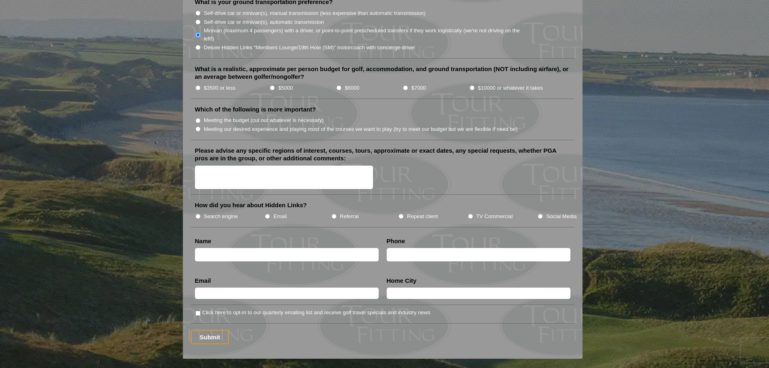 The width and height of the screenshot is (769, 368). I want to click on label: Click here to opt-in to our quarterly emailing list and receive golf travel specials and industry..., so click(316, 312).